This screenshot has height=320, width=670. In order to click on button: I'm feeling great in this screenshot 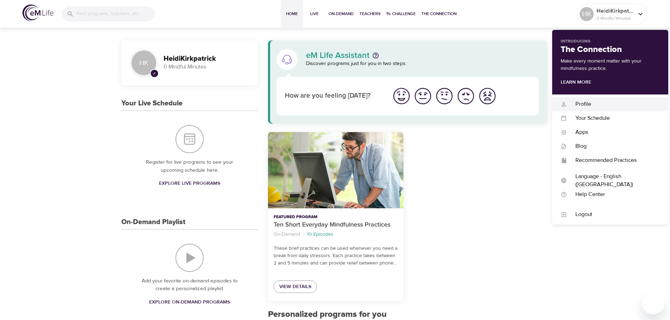, I will do `click(401, 96)`.